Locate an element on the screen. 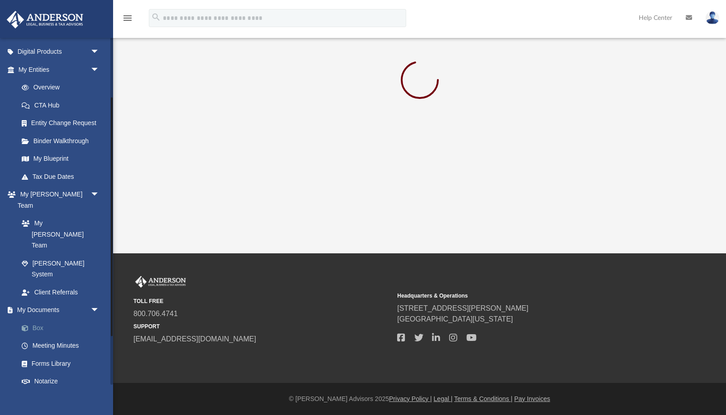 This screenshot has height=415, width=726. a: Entity Change Request is located at coordinates (63, 123).